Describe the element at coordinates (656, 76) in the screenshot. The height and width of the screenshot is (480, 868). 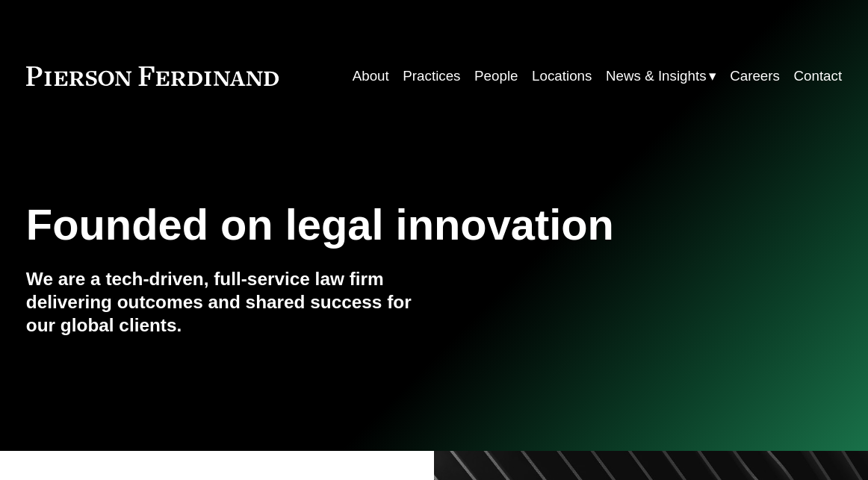
I see `span: News & Insights` at that location.